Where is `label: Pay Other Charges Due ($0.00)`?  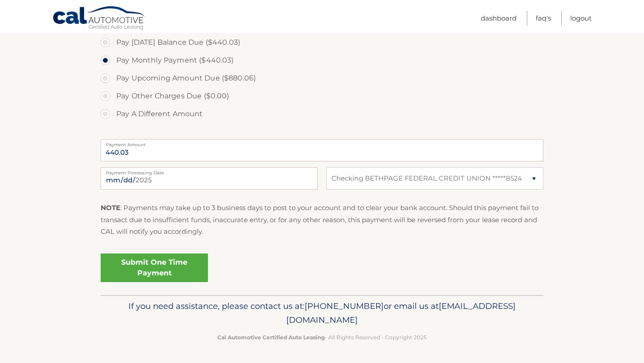
label: Pay Other Charges Due ($0.00) is located at coordinates (322, 96).